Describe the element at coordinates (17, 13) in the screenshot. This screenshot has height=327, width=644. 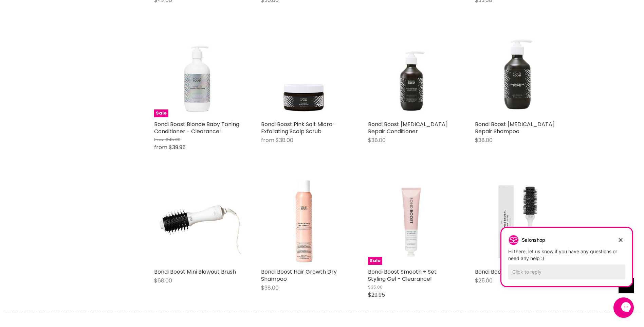
I see `img: Salonshop logo` at that location.